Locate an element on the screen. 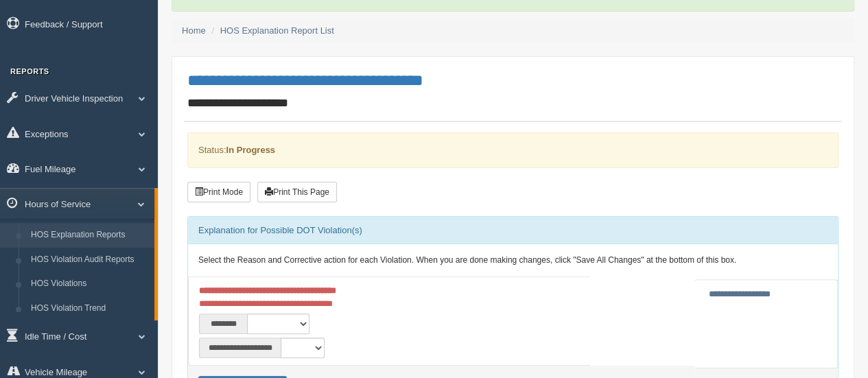 This screenshot has height=378, width=868. a: Home is located at coordinates (193, 31).